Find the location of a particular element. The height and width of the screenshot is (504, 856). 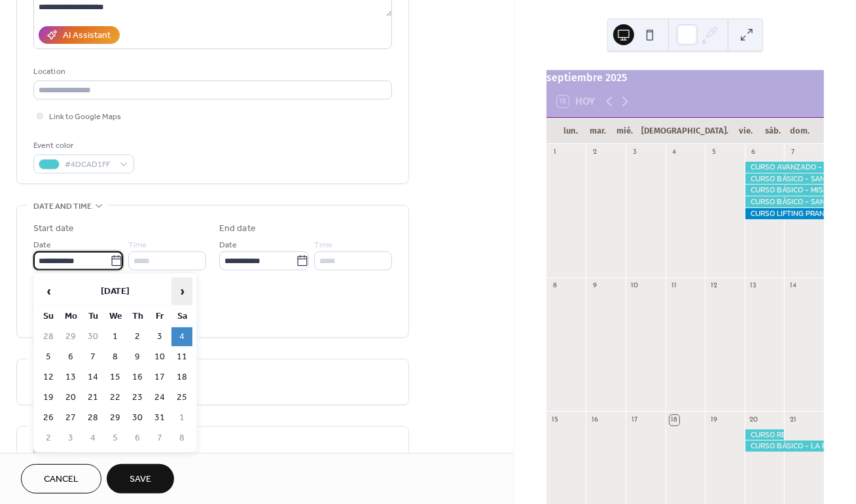

div: 14 is located at coordinates (793, 286).